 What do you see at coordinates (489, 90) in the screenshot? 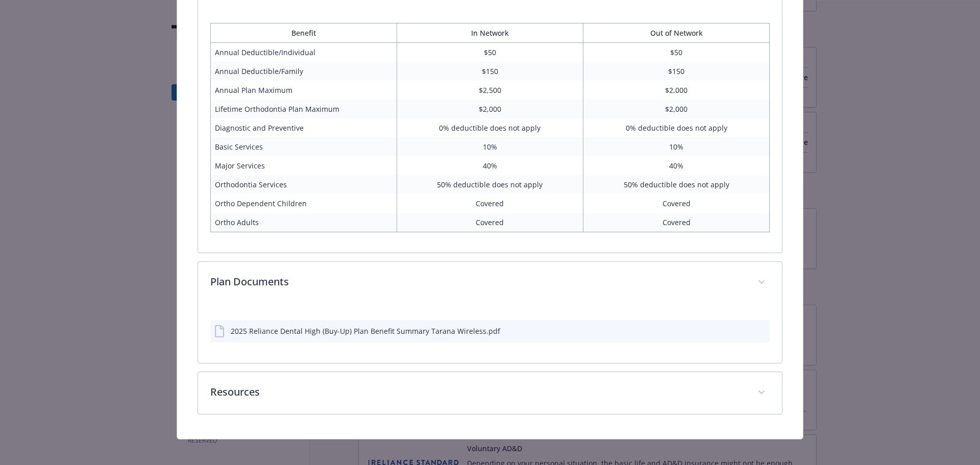
I see `td: $2,500` at bounding box center [489, 90].